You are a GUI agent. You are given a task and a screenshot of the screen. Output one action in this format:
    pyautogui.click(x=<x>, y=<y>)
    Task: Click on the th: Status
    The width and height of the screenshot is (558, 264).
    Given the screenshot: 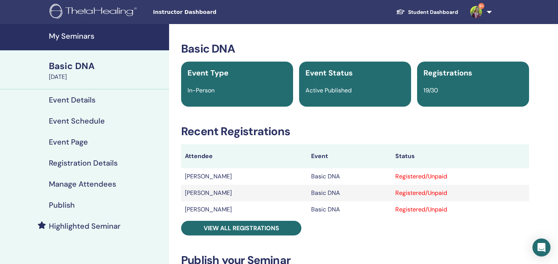 What is the action you would take?
    pyautogui.click(x=460, y=156)
    